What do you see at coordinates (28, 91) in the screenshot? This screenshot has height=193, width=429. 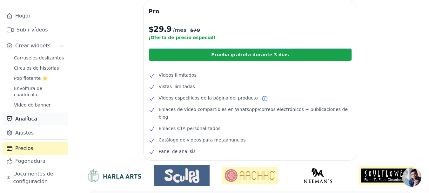 I see `font: Envoltura de cuadrícula` at bounding box center [28, 91].